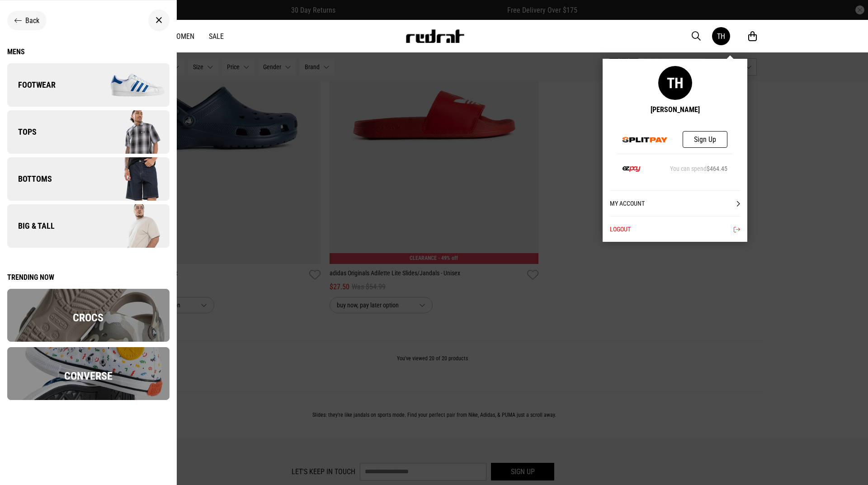 The height and width of the screenshot is (485, 868). What do you see at coordinates (29, 179) in the screenshot?
I see `span: Bottoms` at bounding box center [29, 179].